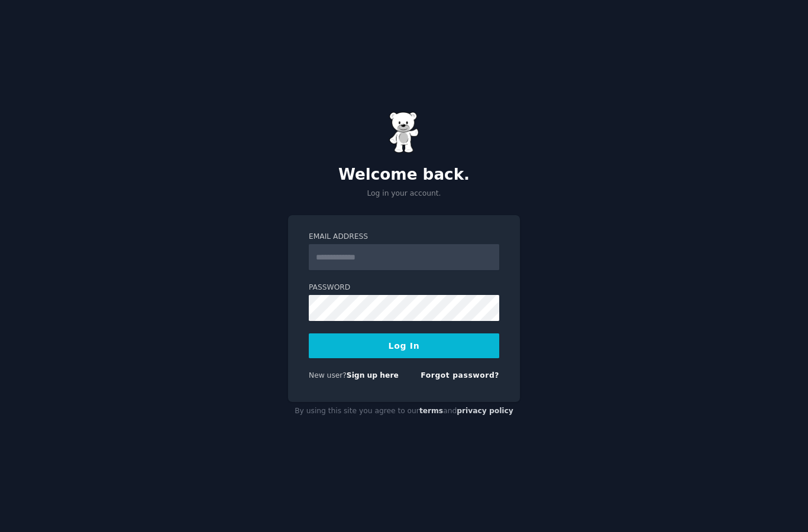  What do you see at coordinates (404, 412) in the screenshot?
I see `div: By using this site you agree to our and` at bounding box center [404, 412].